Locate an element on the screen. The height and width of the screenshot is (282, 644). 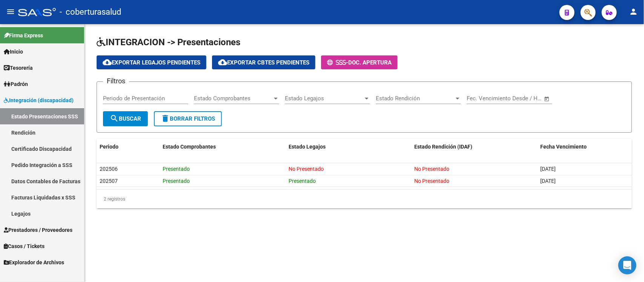
span: Exportar Cbtes Pendientes is located at coordinates (264, 63).